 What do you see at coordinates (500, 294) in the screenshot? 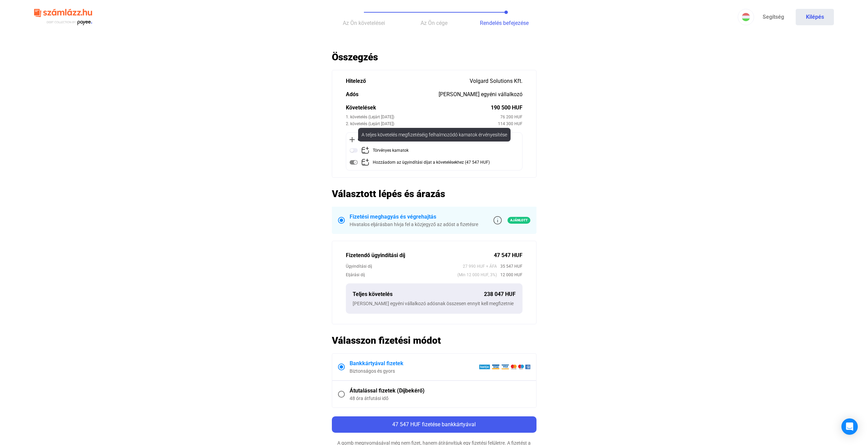
I see `div: 238 047 HUF` at bounding box center [500, 294].